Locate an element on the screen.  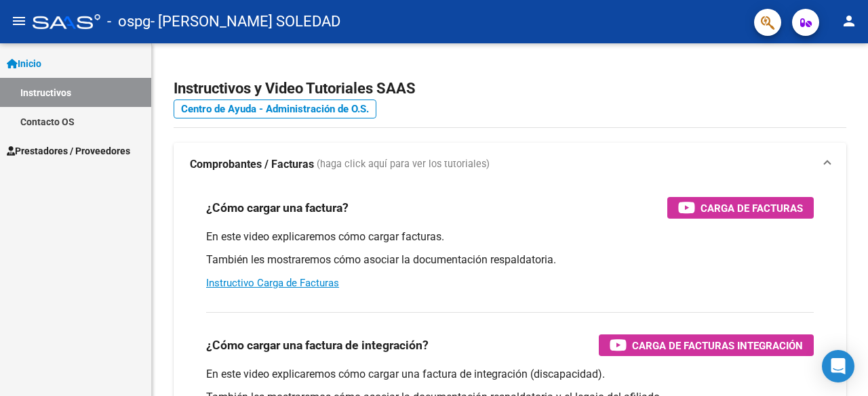
span: Carga de Facturas is located at coordinates (751, 208).